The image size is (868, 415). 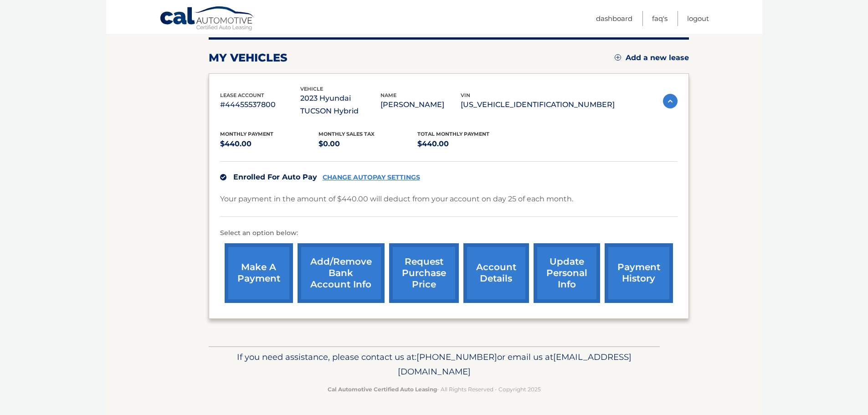 I want to click on span: Total Monthly Payment, so click(x=453, y=134).